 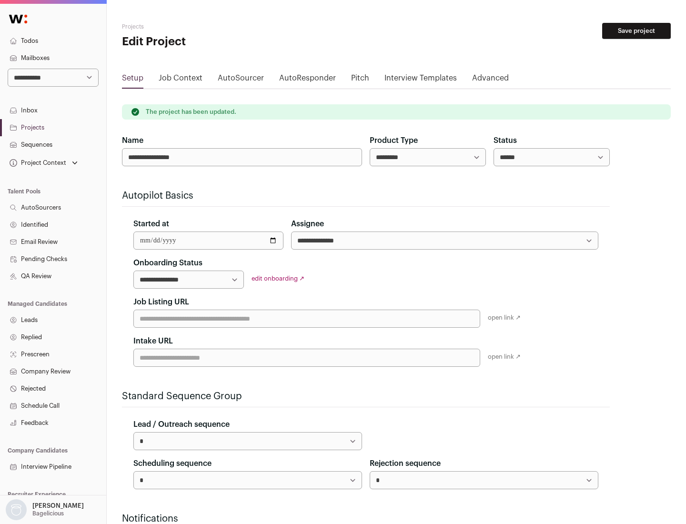 I want to click on label: Scheduling sequence, so click(x=172, y=464).